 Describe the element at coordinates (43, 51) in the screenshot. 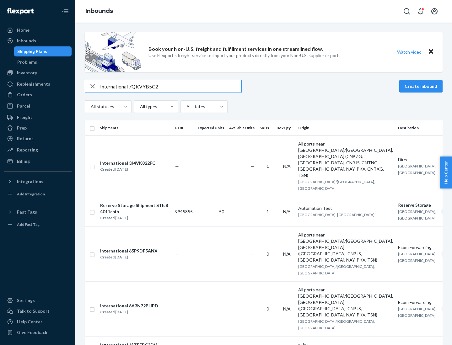

I see `a: Shipping Plans` at that location.